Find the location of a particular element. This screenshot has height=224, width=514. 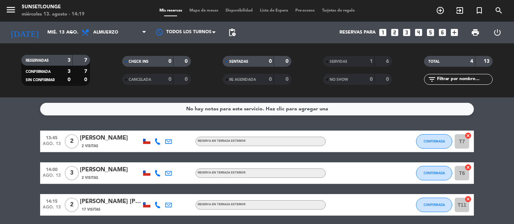

button: menu is located at coordinates (11, 11).